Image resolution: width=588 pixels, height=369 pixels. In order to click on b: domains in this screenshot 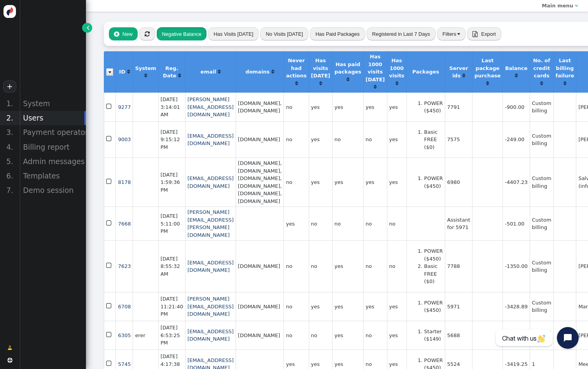, I will do `click(257, 72)`.